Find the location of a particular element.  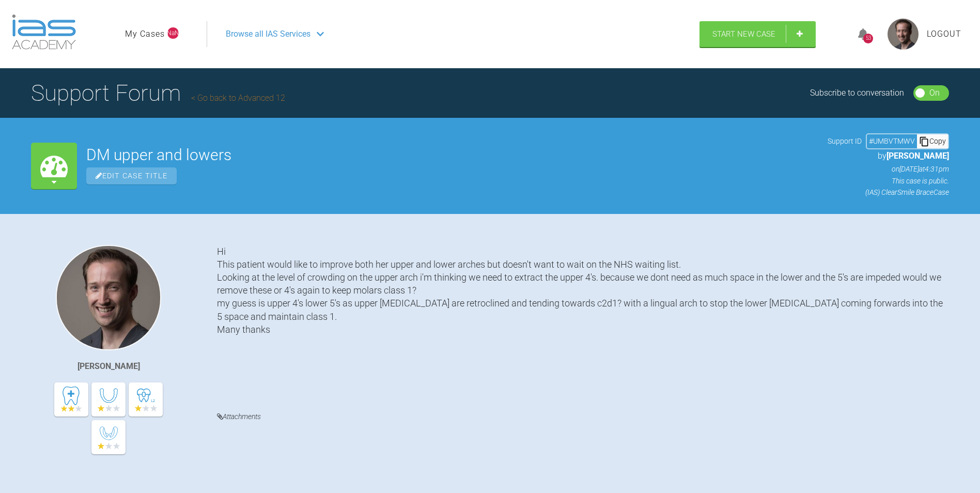

span: Start New Case is located at coordinates (744, 34).